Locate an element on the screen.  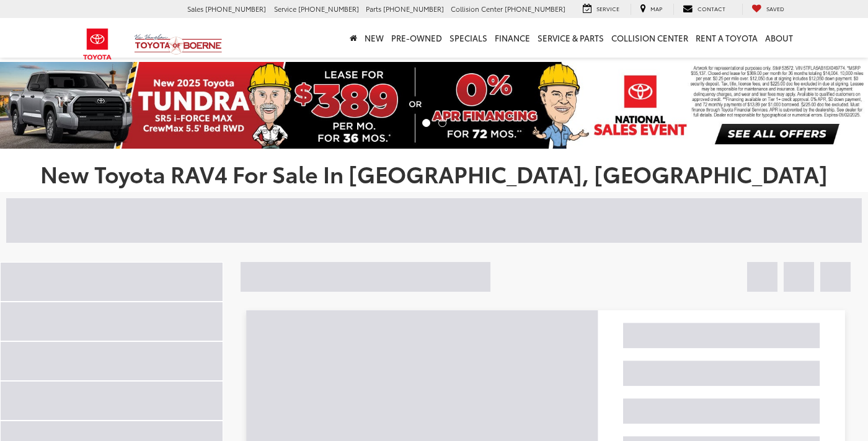
span: Parts is located at coordinates (373, 9).